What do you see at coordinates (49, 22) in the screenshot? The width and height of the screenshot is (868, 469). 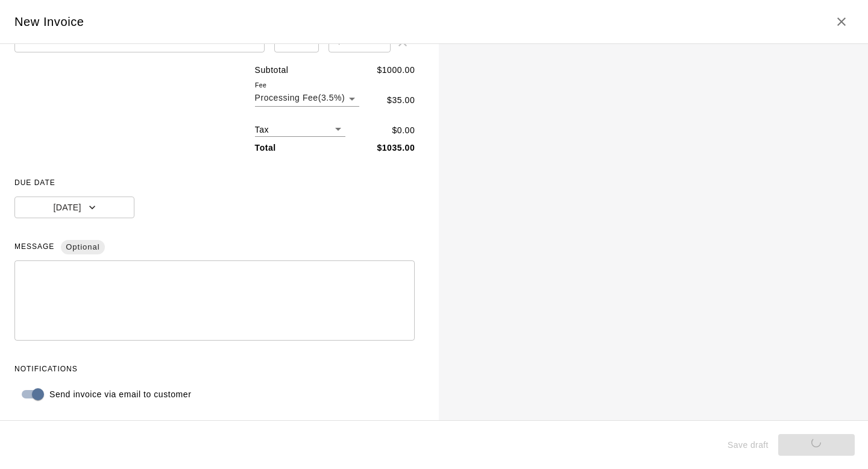 I see `h5: New Invoice` at bounding box center [49, 22].